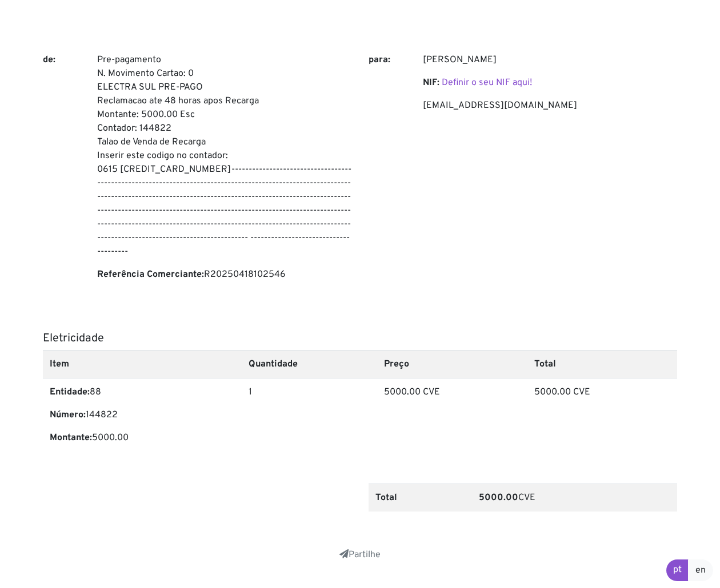  What do you see at coordinates (486, 83) in the screenshot?
I see `a: Definir o seu NIF aqui!` at bounding box center [486, 83].